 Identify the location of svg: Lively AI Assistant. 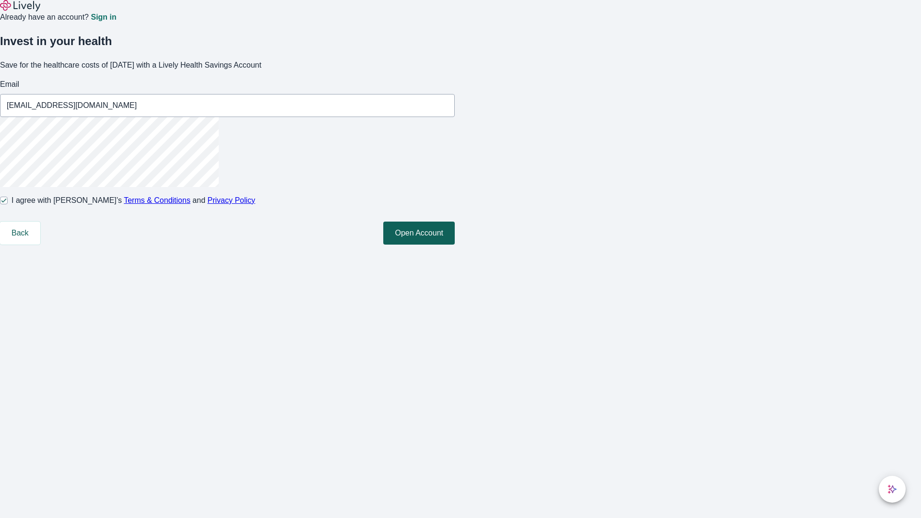
(892, 489).